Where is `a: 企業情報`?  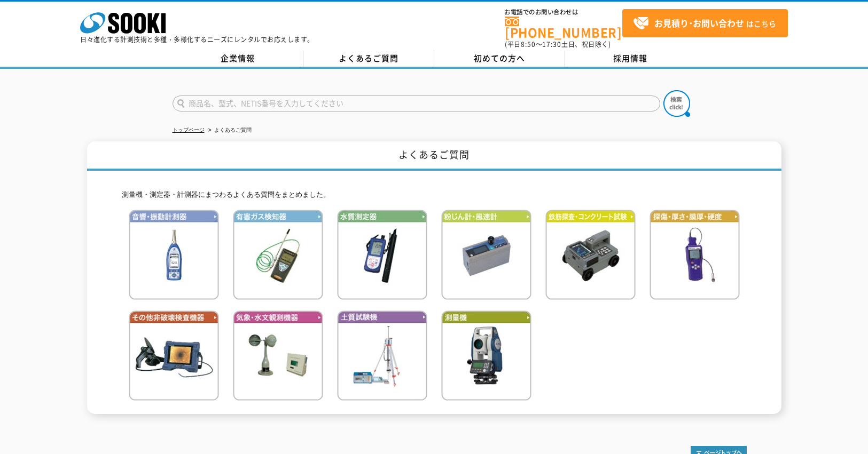
a: 企業情報 is located at coordinates (237, 59).